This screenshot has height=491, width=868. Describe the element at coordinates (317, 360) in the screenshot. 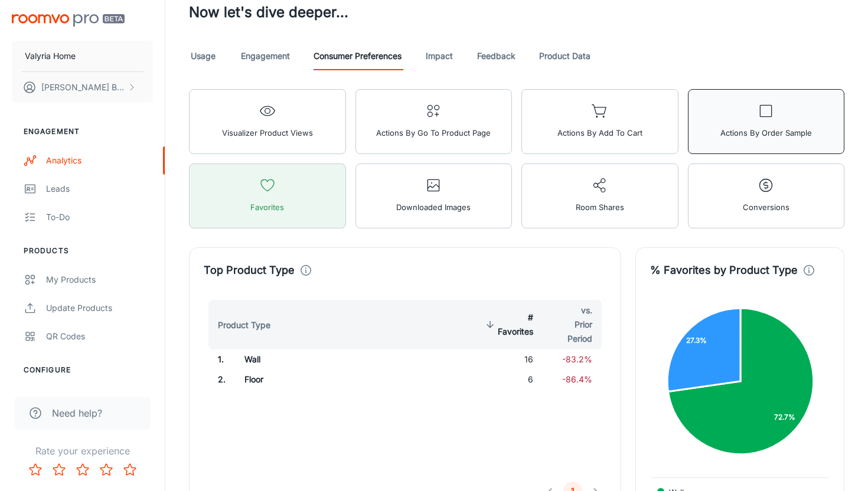

I see `td: Wall` at that location.